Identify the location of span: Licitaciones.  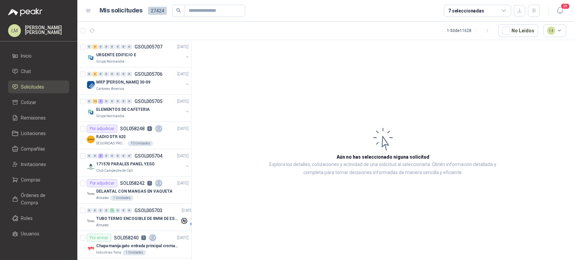
(33, 133).